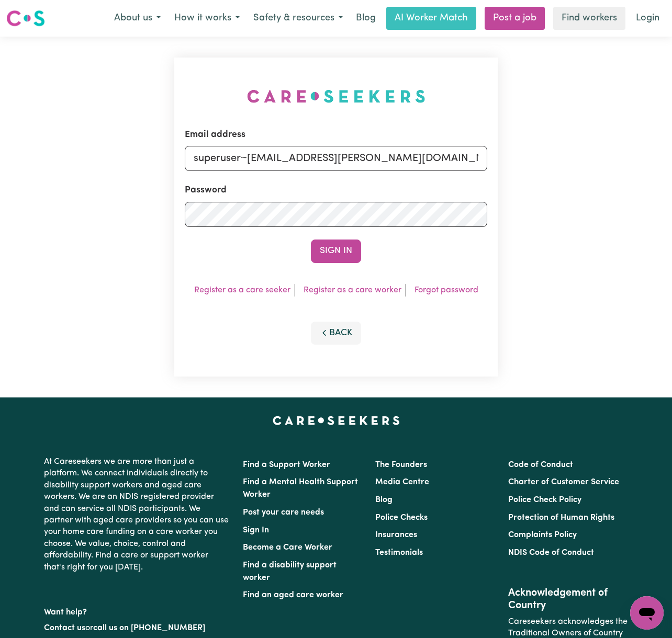 This screenshot has height=638, width=672. What do you see at coordinates (568, 600) in the screenshot?
I see `h2: Acknowledgement of Country` at bounding box center [568, 600].